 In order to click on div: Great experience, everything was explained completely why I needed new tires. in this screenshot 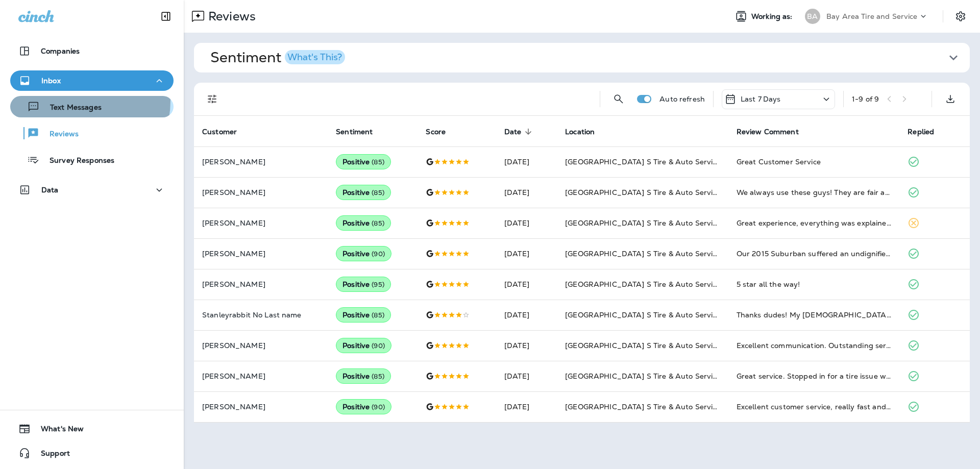, I will do `click(814, 223)`.